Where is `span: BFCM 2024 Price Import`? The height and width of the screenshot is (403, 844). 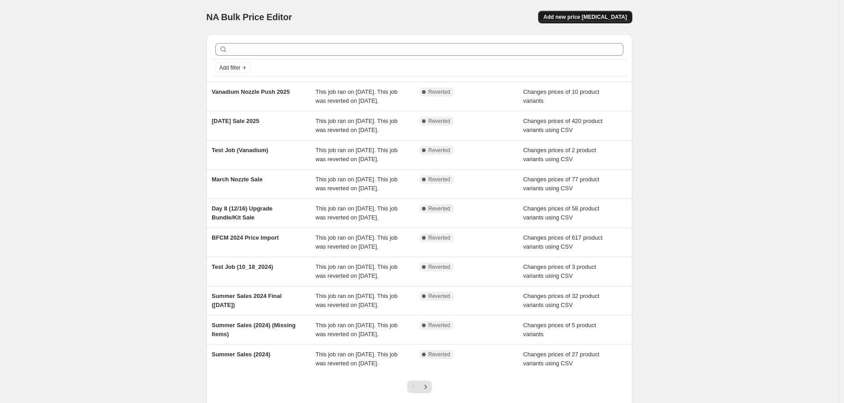 span: BFCM 2024 Price Import is located at coordinates (245, 237).